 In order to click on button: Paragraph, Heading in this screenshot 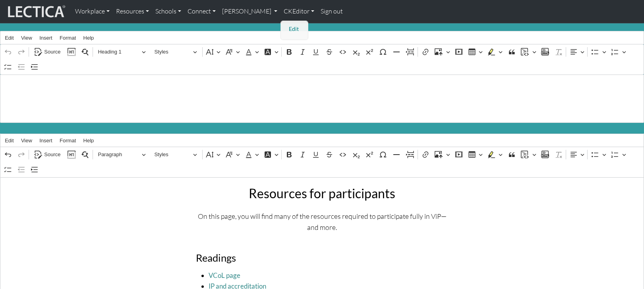, I will do `click(122, 154)`.